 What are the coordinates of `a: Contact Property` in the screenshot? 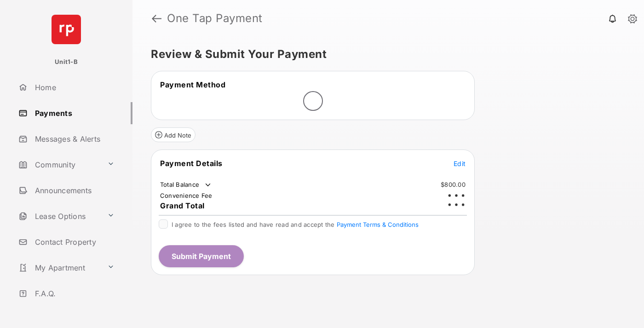 It's located at (73, 242).